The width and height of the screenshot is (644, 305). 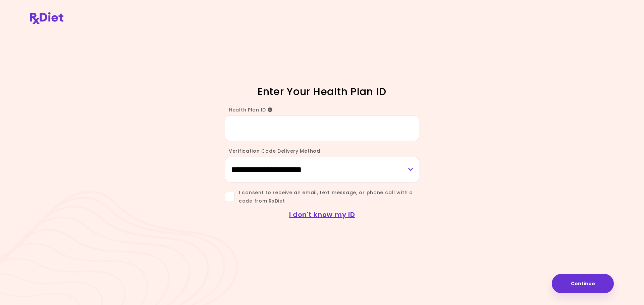 What do you see at coordinates (582, 284) in the screenshot?
I see `button: Continue` at bounding box center [582, 284].